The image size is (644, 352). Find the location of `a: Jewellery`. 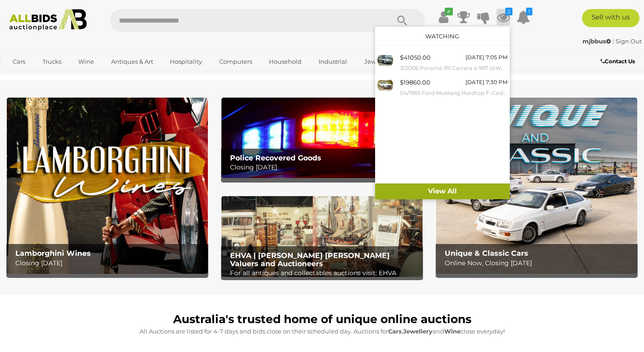

a: Jewellery is located at coordinates (378, 62).